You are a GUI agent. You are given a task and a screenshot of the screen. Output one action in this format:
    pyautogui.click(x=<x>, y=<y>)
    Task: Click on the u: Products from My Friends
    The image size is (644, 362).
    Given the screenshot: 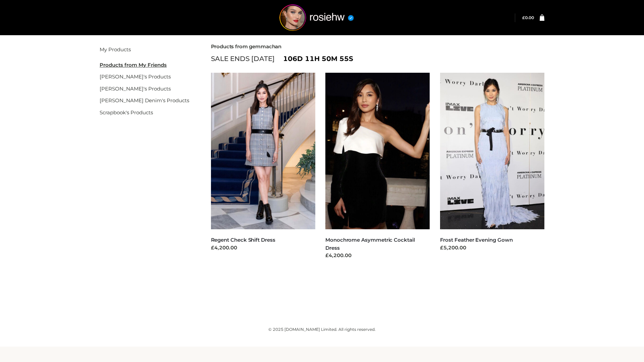 What is the action you would take?
    pyautogui.click(x=133, y=65)
    